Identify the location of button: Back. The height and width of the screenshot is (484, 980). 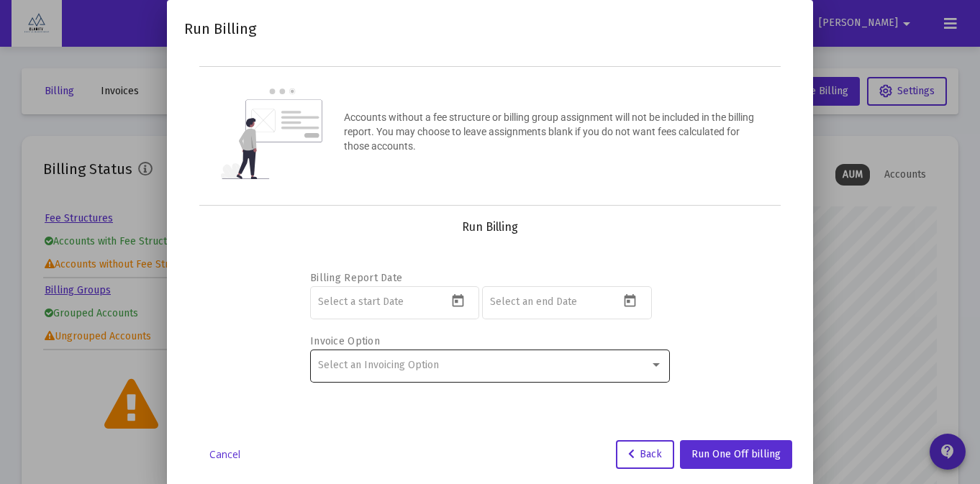
(645, 454).